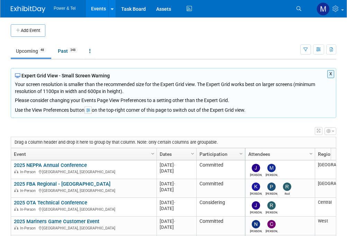 The image size is (347, 236). Describe the element at coordinates (272, 230) in the screenshot. I see `div: Chad Smith` at that location.